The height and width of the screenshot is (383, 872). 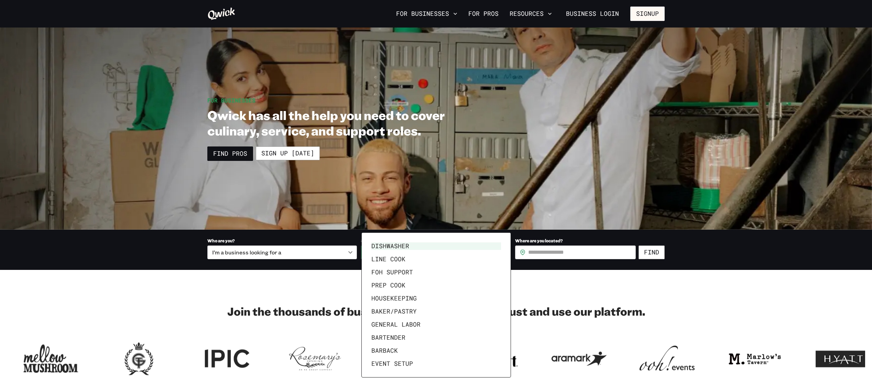 I want to click on li: Barback, so click(x=436, y=351).